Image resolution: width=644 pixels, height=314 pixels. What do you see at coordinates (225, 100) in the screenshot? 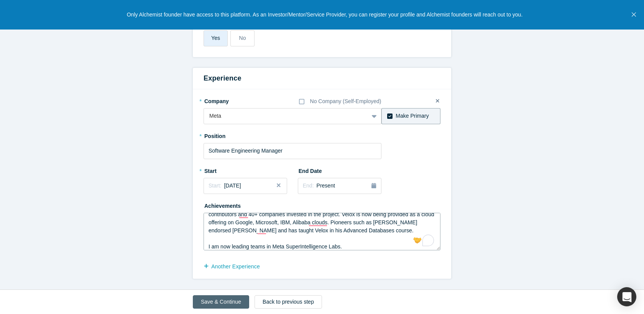
I see `label: Company` at bounding box center [225, 100].